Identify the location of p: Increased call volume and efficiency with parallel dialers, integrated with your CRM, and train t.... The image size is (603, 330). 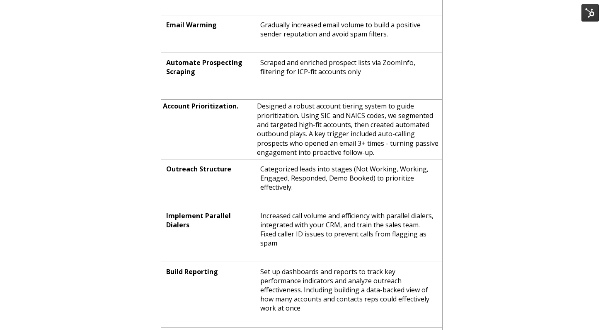
(348, 229).